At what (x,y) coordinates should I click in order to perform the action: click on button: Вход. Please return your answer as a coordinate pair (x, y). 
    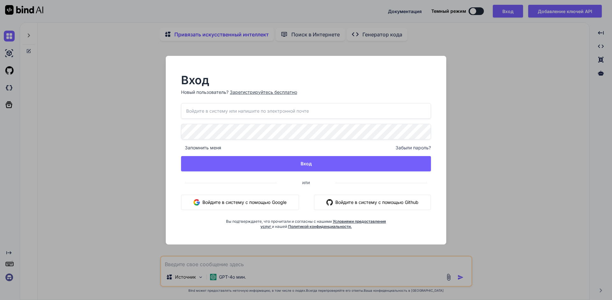
    Looking at the image, I should click on (306, 164).